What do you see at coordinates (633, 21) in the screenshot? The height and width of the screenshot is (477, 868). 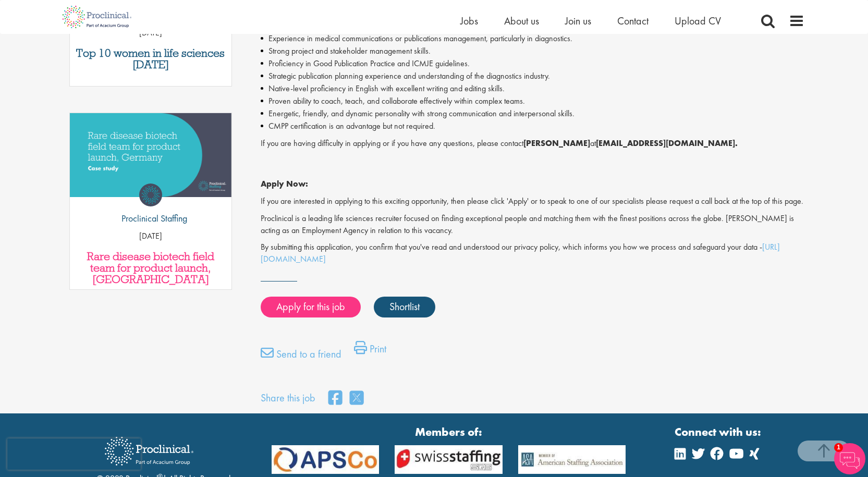 I see `span: Contact` at bounding box center [633, 21].